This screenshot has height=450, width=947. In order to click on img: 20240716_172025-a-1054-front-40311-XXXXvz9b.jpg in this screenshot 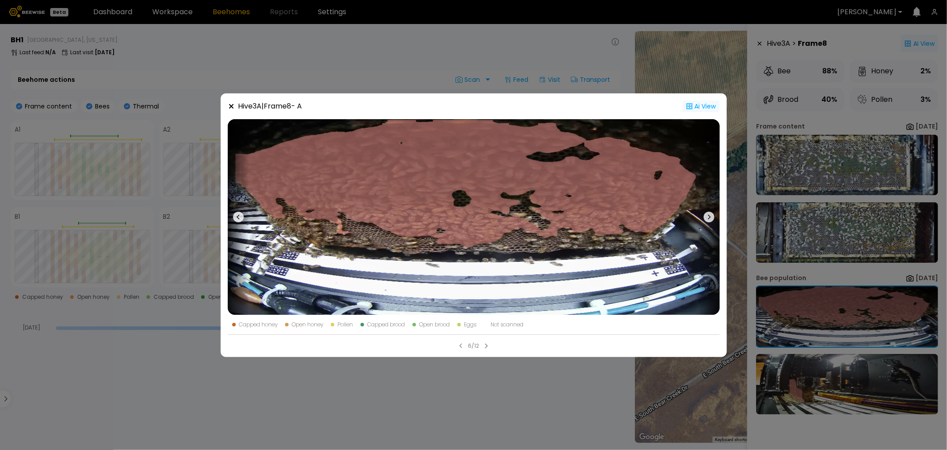, I will do `click(474, 217)`.